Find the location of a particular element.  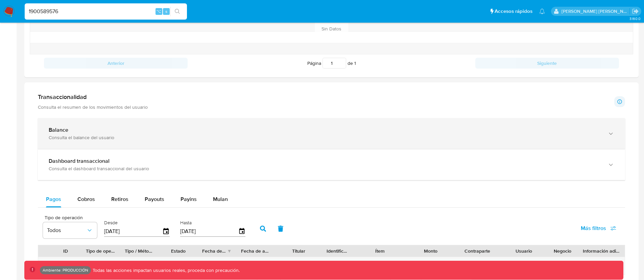

a: Salir is located at coordinates (635, 11).